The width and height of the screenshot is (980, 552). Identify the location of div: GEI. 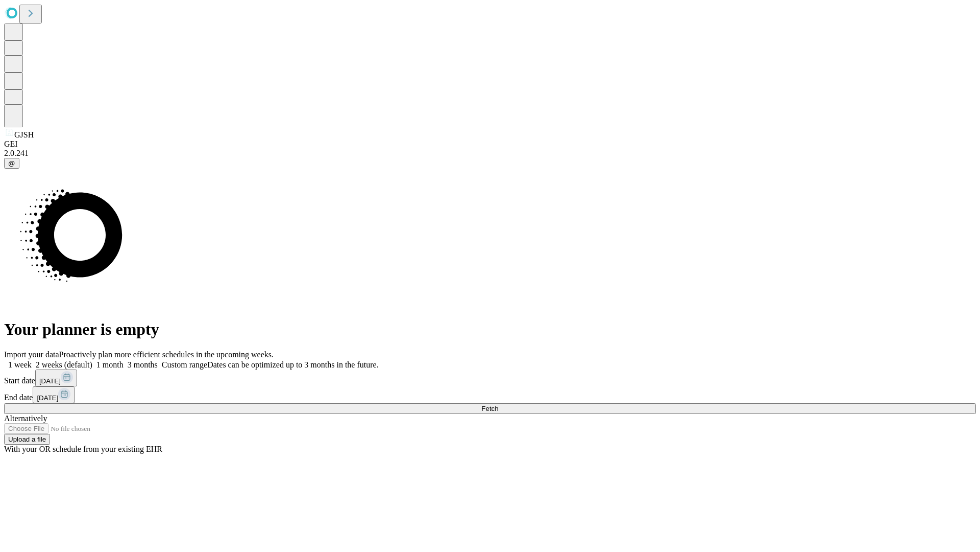
(490, 144).